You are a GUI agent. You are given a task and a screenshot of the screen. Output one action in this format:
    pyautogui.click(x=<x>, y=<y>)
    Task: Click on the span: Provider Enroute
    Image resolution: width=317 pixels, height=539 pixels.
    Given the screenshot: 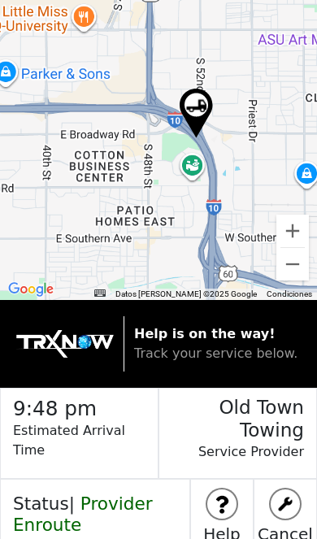 What is the action you would take?
    pyautogui.click(x=83, y=514)
    